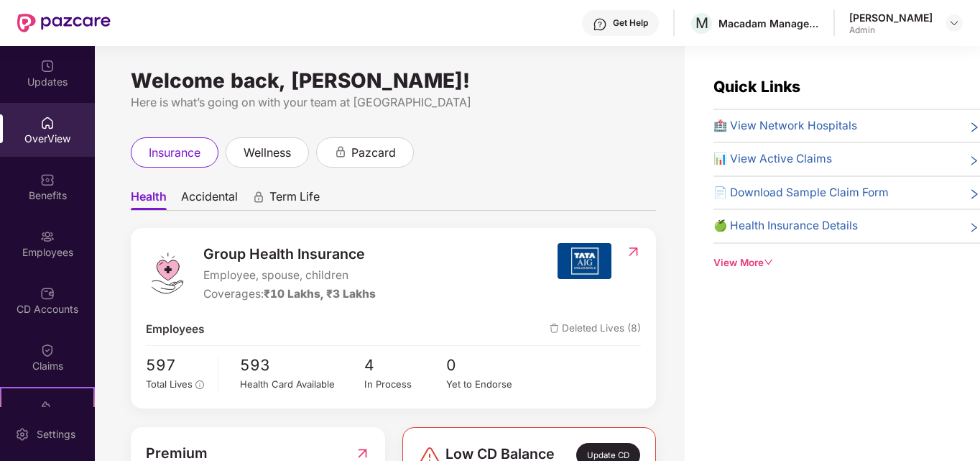 This screenshot has width=980, height=461. Describe the element at coordinates (47, 407) in the screenshot. I see `img: svg+xml;base64,PHN2ZyB4bWxucz0iaHR0cDovL3d3dy53My5vcmcvMjAwMC9zdmciIHdpZHRoPSIyMSIgaGVpZ2h0PSIyMC...` at that location.